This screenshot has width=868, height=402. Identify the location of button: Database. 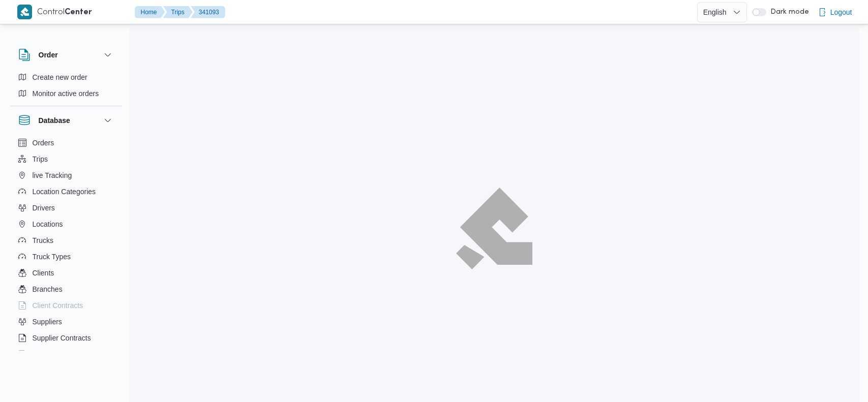
(66, 120).